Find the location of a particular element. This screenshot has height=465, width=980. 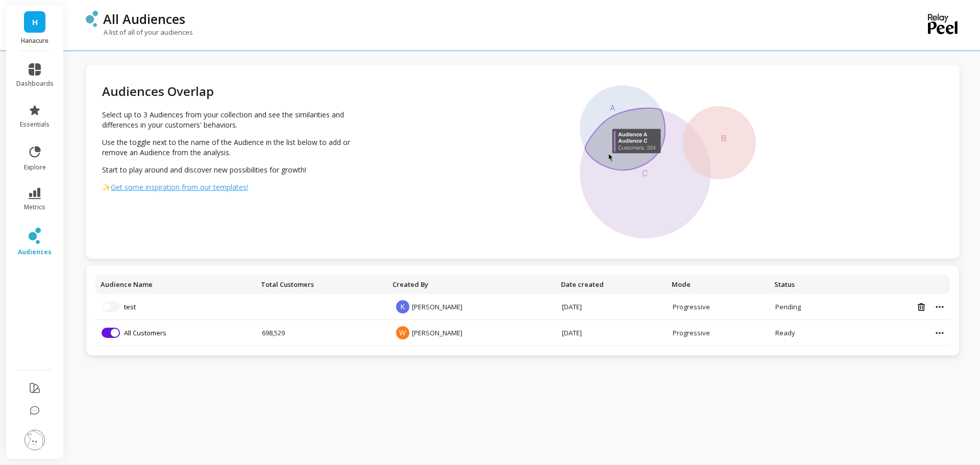

span: Get some inspiration from our templates! is located at coordinates (179, 187).